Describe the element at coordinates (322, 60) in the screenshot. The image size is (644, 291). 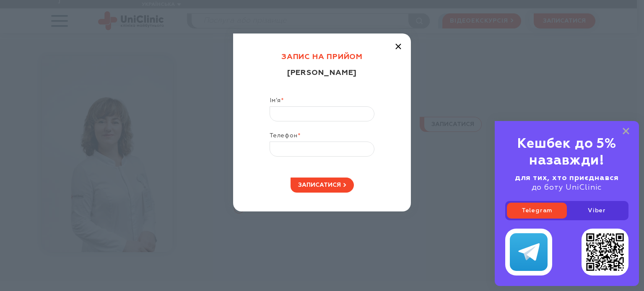
I see `div: Запис на прийом` at that location.